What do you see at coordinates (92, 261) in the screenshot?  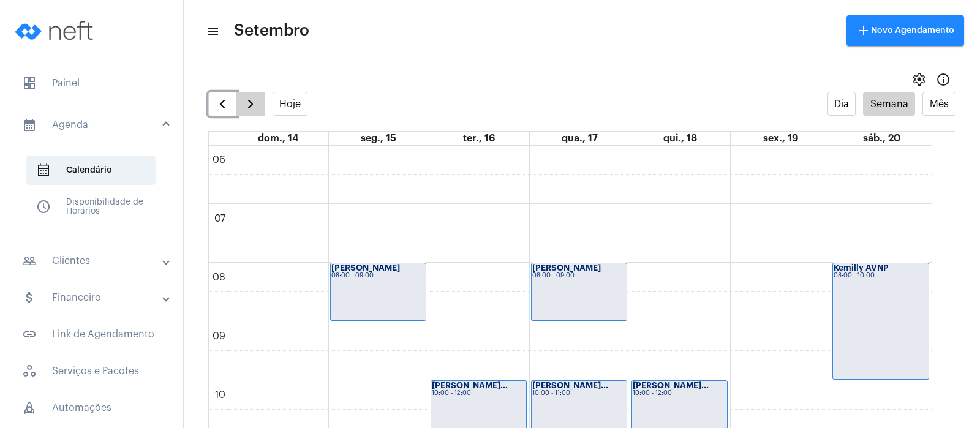 I see `mat-panel-title: Clientes` at bounding box center [92, 261].